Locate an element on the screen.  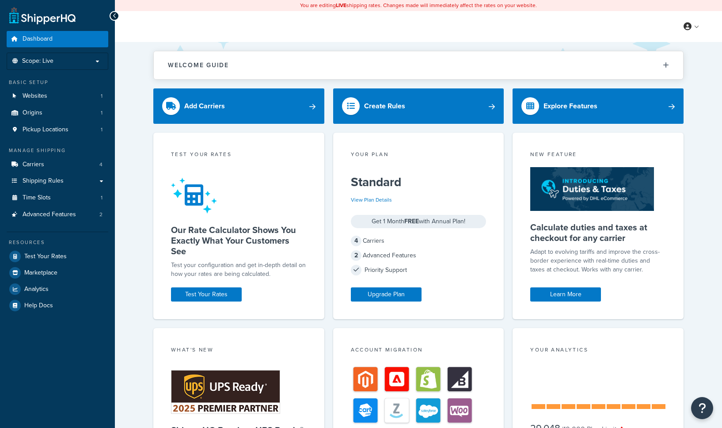
li: Shipping Rules is located at coordinates (57, 181).